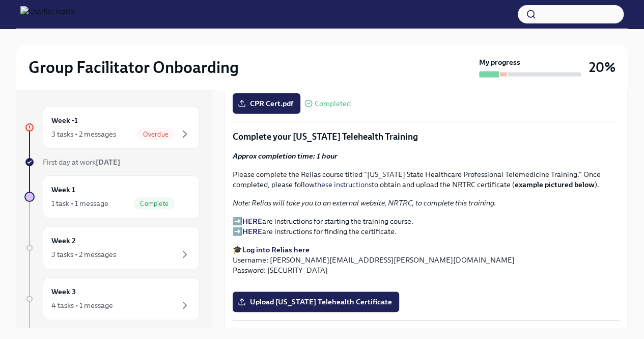  I want to click on strong: My progress, so click(499, 62).